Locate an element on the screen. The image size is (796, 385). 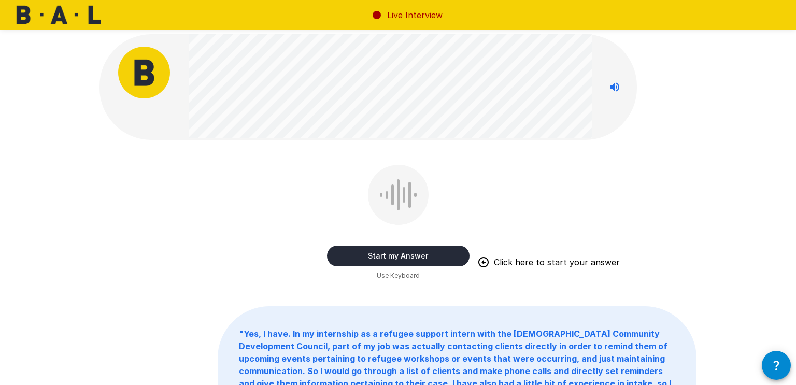
span: Use Keyboard is located at coordinates (398, 276).